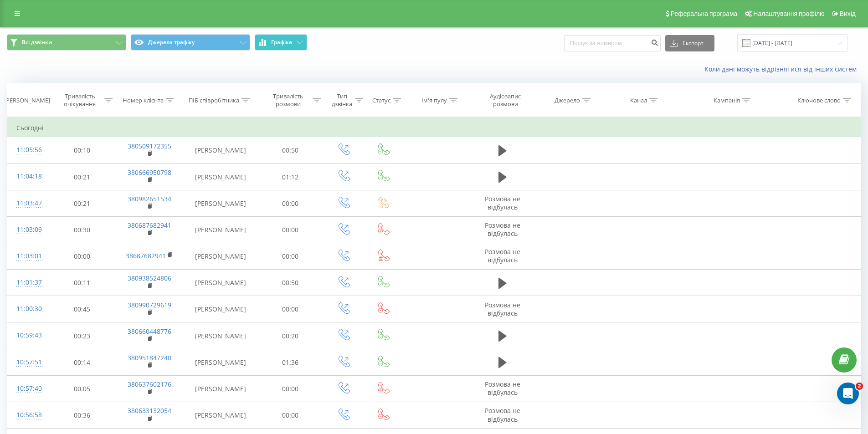 The height and width of the screenshot is (434, 868). I want to click on font: 380660448776, so click(149, 331).